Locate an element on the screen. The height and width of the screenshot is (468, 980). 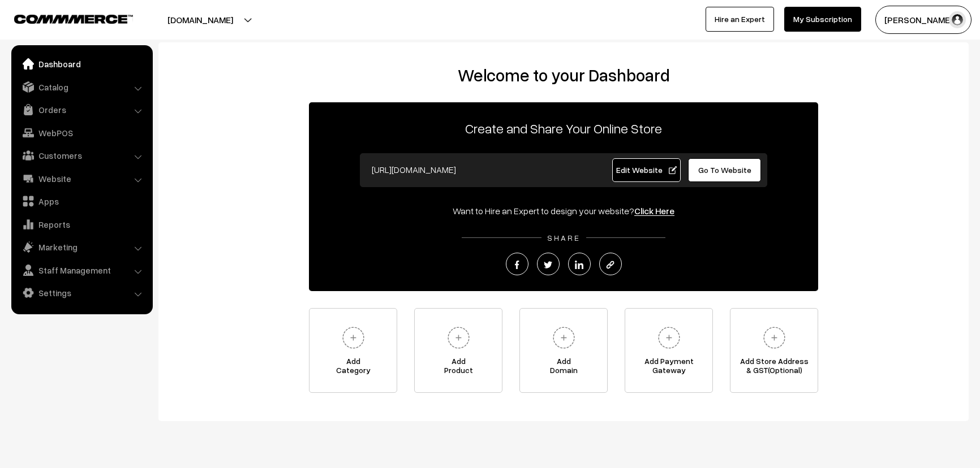
span: SHARE is located at coordinates (563, 237).